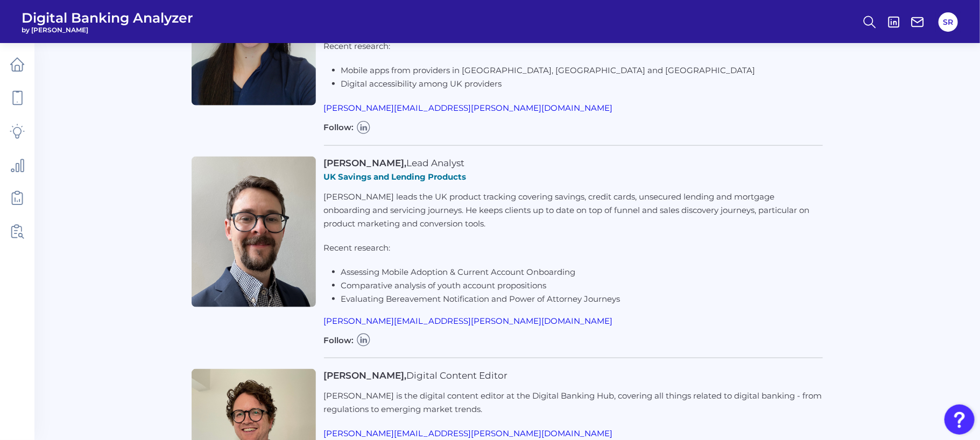  What do you see at coordinates (582, 298) in the screenshot?
I see `li: Evaluating Bereavement Notification and Power of Attorney Journeys` at bounding box center [582, 298].